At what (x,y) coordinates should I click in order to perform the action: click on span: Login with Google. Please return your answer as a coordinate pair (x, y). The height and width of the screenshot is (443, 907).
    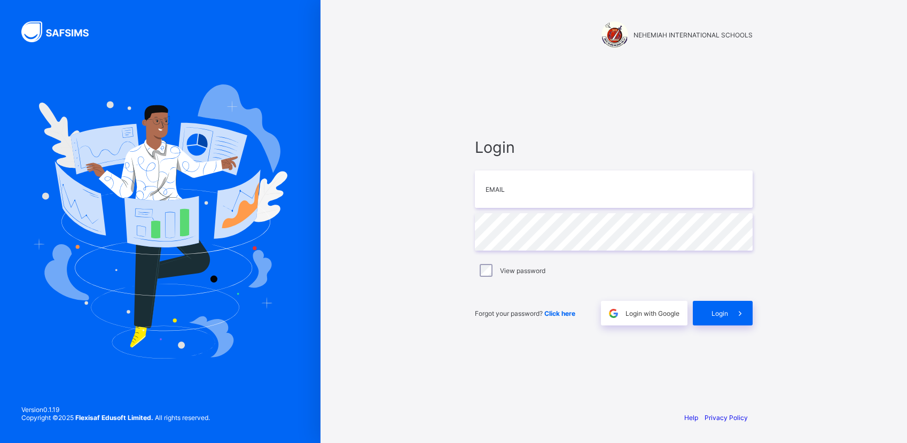
    Looking at the image, I should click on (652, 313).